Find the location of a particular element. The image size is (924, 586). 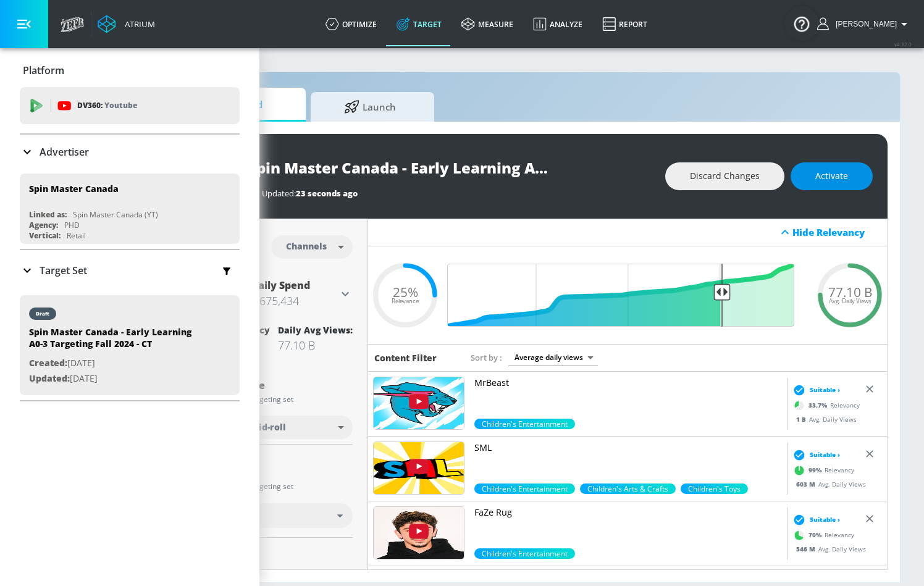

div: 70.0% is located at coordinates (524, 553).